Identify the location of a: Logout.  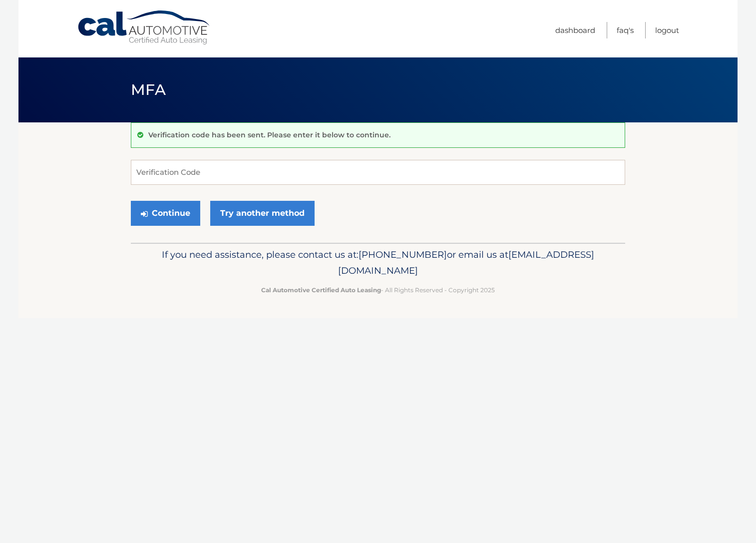
(667, 30).